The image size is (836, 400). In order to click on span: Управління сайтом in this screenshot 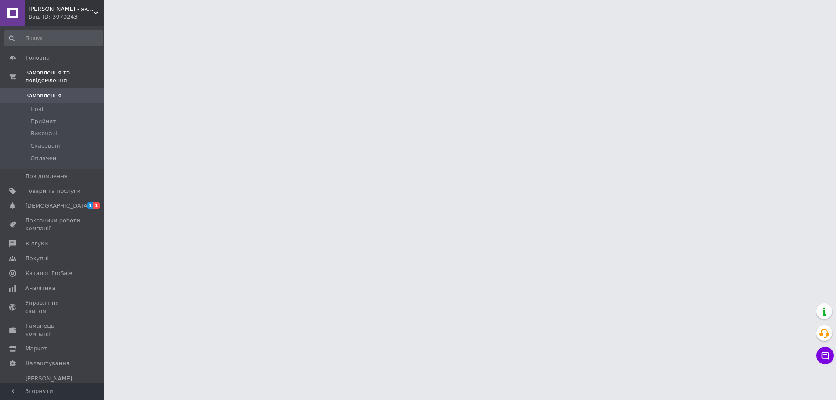, I will do `click(53, 307)`.